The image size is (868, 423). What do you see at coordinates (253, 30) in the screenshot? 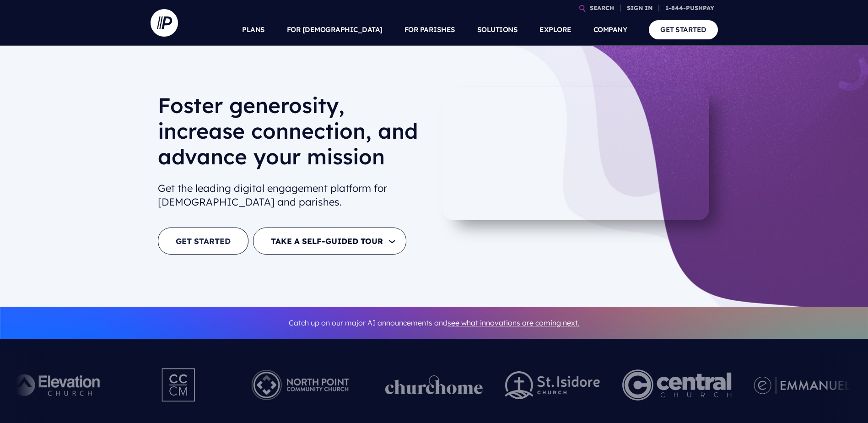
I see `a: PLANS` at bounding box center [253, 30].